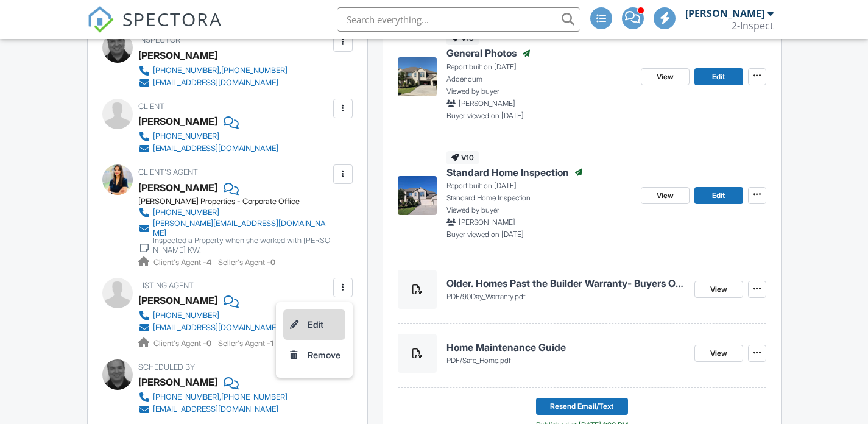  What do you see at coordinates (168, 172) in the screenshot?
I see `span: Client's Agent` at bounding box center [168, 172].